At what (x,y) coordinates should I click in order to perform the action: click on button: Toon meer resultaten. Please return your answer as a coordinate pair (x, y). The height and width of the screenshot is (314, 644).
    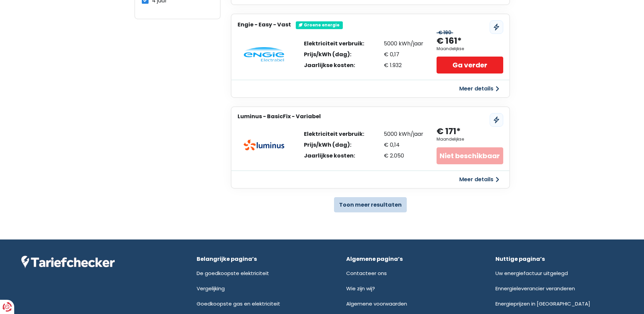
    Looking at the image, I should click on (370, 204).